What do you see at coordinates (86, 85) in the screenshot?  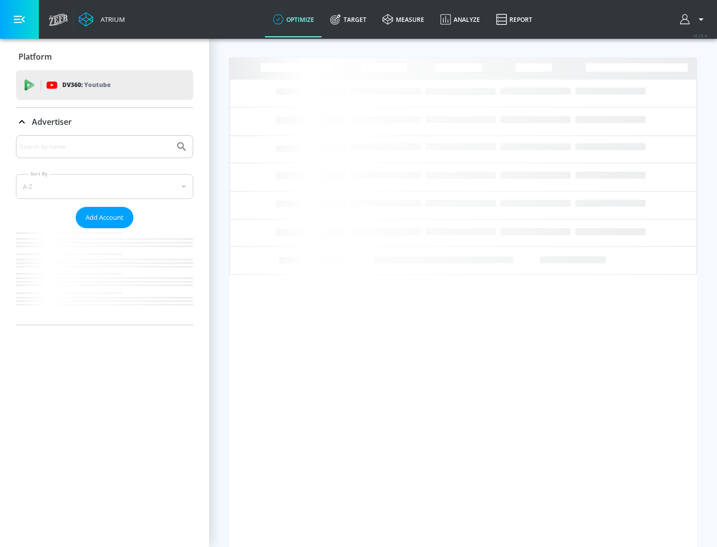 I see `p: DV360:` at bounding box center [86, 85].